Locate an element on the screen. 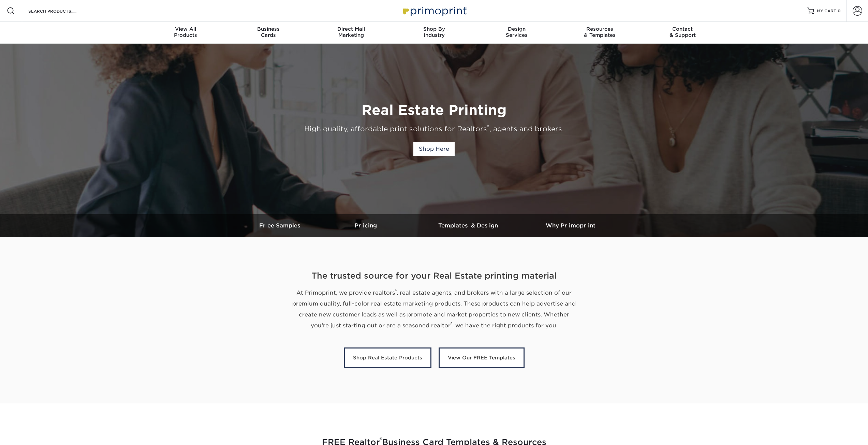  div: Products is located at coordinates (186, 32).